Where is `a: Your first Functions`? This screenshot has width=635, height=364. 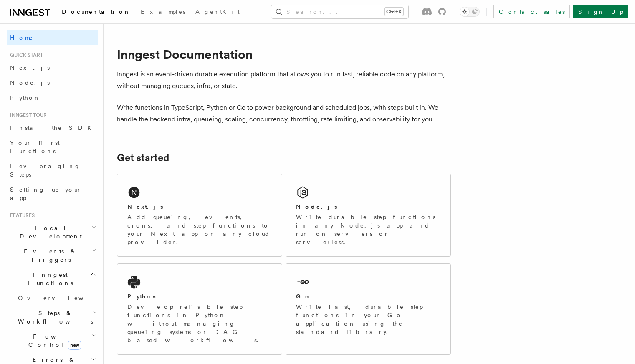
a: Your first Functions is located at coordinates (52, 147).